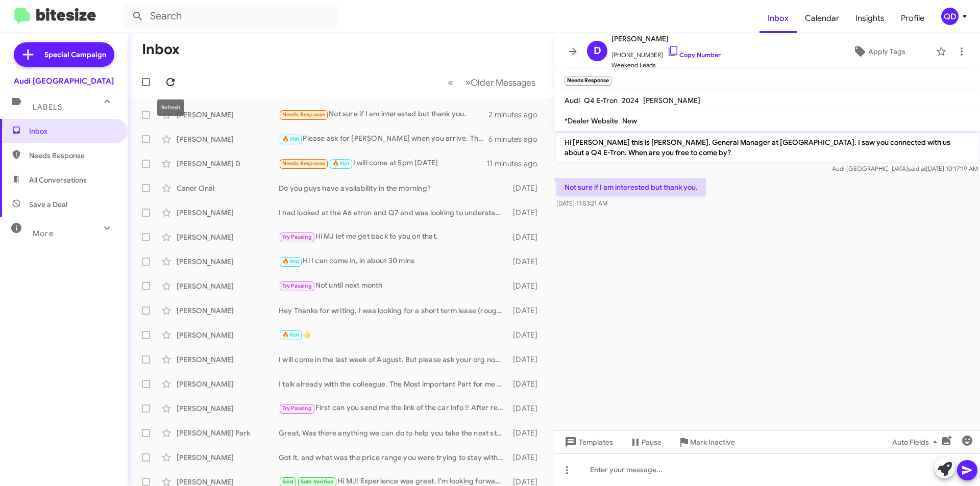 This screenshot has height=486, width=980. Describe the element at coordinates (869, 18) in the screenshot. I see `span: Insights` at that location.